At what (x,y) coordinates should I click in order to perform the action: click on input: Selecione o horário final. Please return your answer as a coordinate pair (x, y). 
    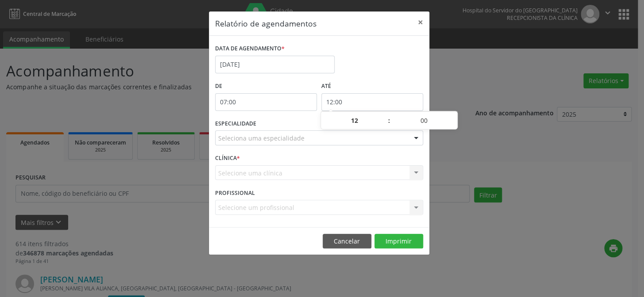
    Looking at the image, I should click on (372, 102).